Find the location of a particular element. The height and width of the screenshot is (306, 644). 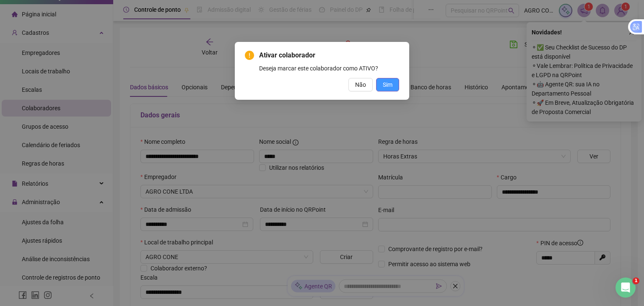

span: Sim is located at coordinates (387, 85).